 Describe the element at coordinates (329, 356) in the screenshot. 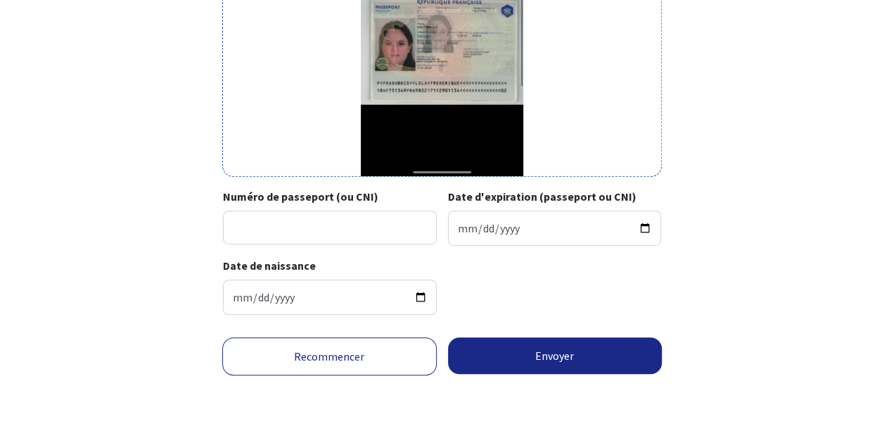

I see `a: Recommencer` at that location.